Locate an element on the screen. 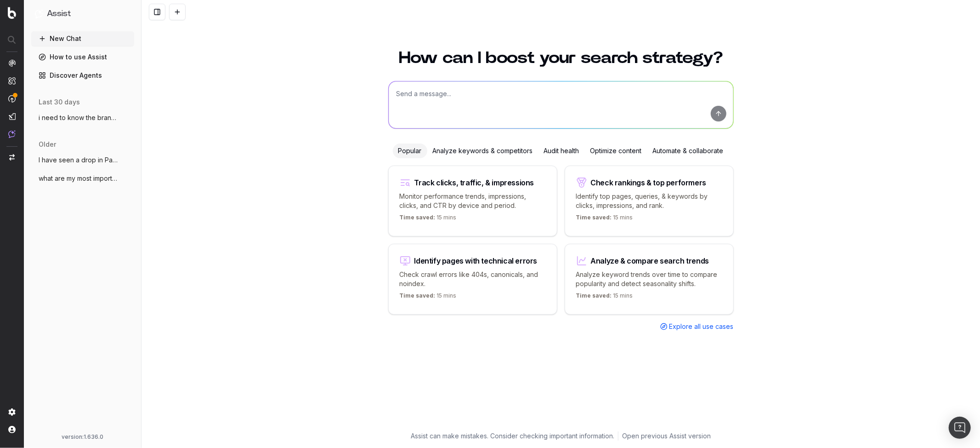  img: Studio is located at coordinates (12, 116).